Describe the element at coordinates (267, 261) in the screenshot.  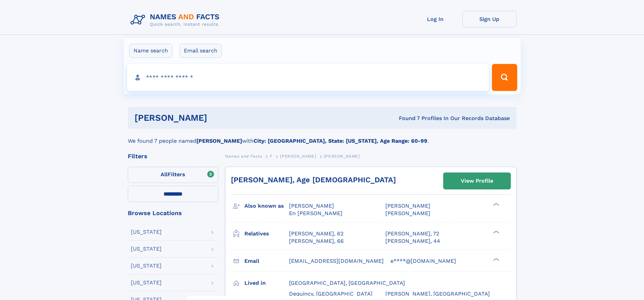
I see `h3: Email` at that location.